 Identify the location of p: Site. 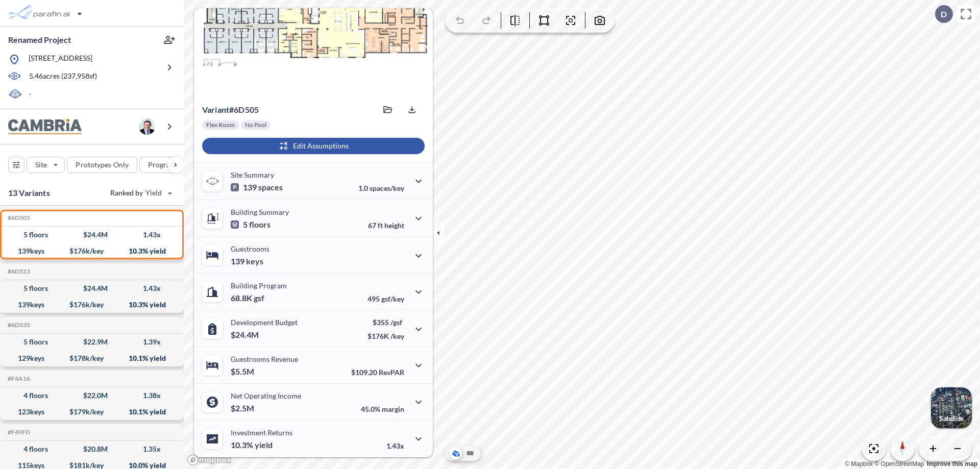
(41, 165).